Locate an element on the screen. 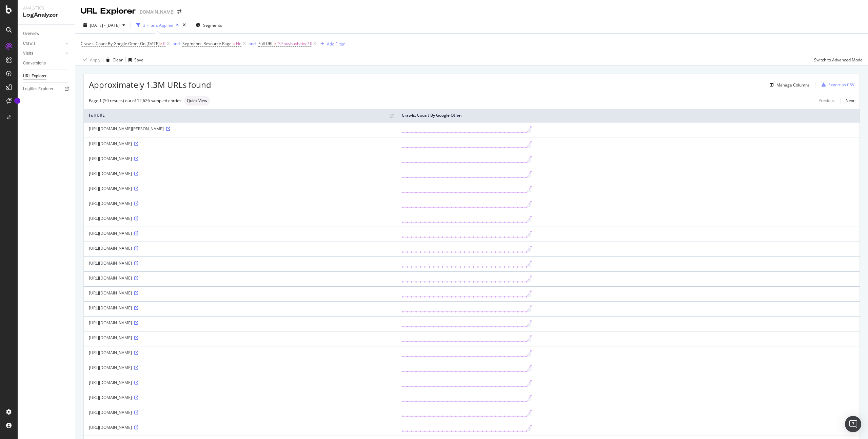  div: Conversions is located at coordinates (34, 63).